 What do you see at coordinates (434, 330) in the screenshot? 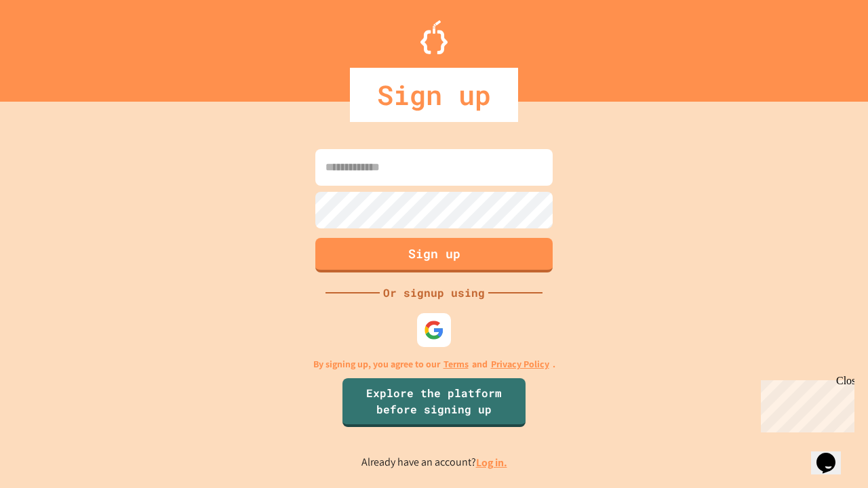
I see `img: google-icon.svg` at bounding box center [434, 330].